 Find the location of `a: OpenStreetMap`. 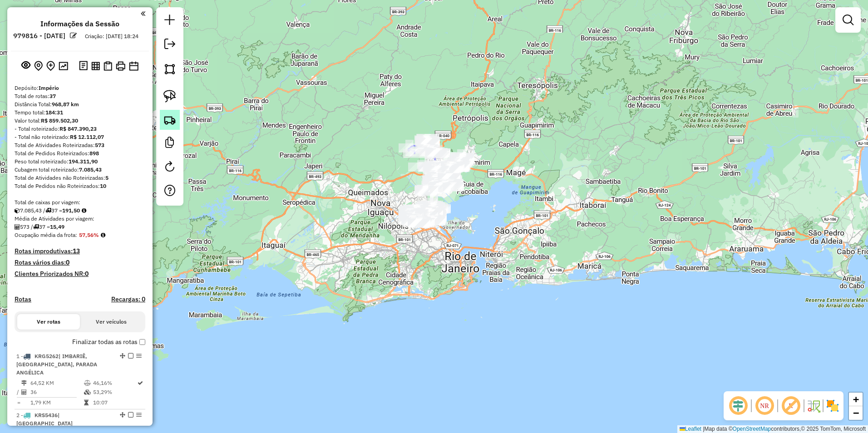

a: OpenStreetMap is located at coordinates (752, 429).